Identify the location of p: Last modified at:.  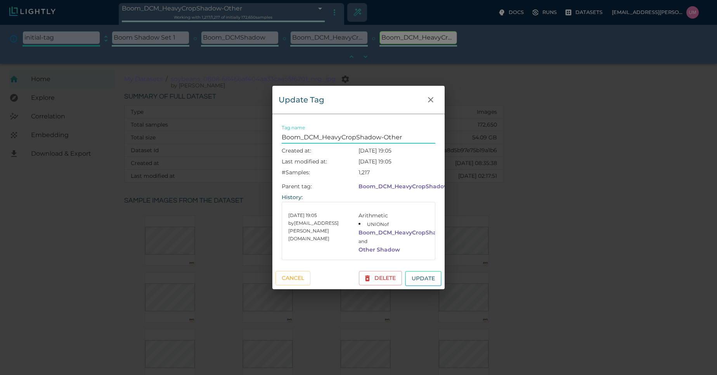
(320, 162).